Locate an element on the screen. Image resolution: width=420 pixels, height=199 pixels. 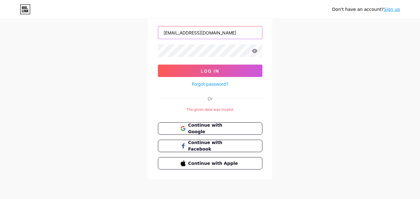
a: Sign up is located at coordinates (392, 9).